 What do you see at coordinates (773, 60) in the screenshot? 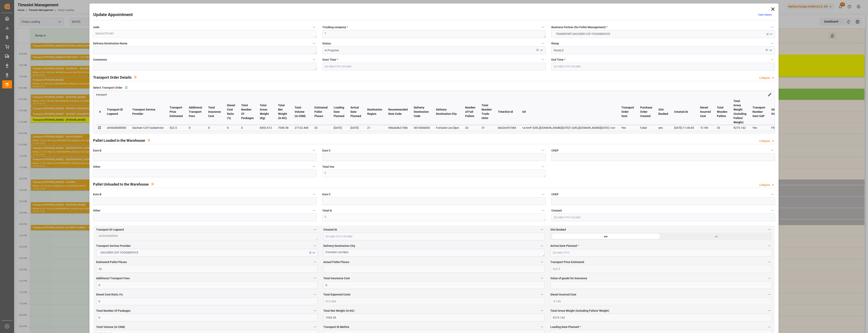
I see `button: End Time *` at bounding box center [773, 60].